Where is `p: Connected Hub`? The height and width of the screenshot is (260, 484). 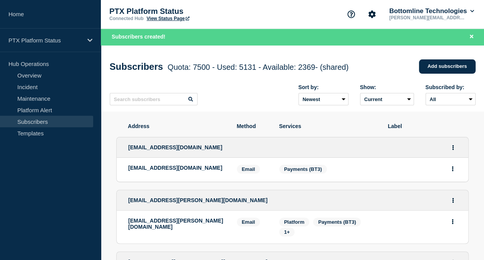
p: Connected Hub is located at coordinates (126, 18).